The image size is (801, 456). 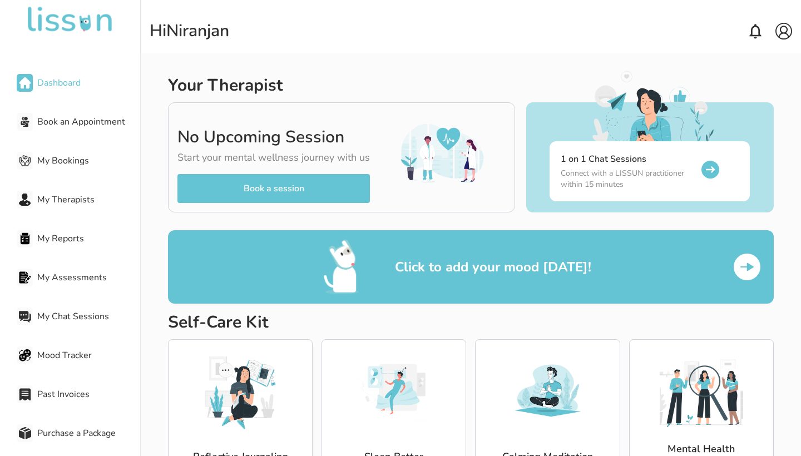 What do you see at coordinates (25, 83) in the screenshot?
I see `img: Dashboard` at bounding box center [25, 83].